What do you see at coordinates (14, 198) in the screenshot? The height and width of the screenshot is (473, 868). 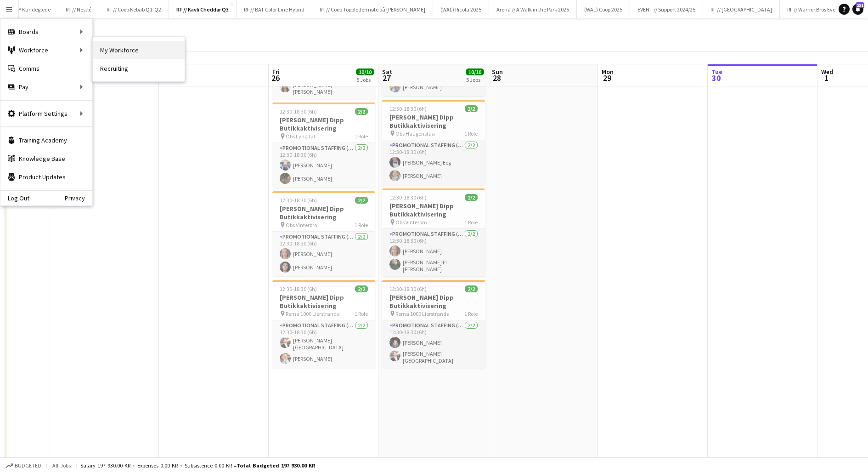 I see `a: Log Out` at bounding box center [14, 198].